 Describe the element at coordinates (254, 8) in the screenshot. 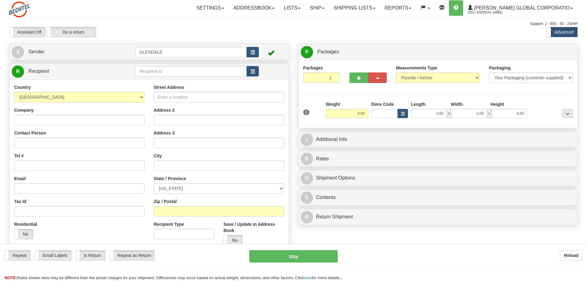

I see `a: Addressbook` at that location.